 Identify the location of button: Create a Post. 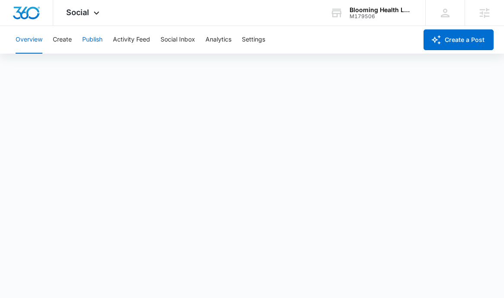
(459, 40).